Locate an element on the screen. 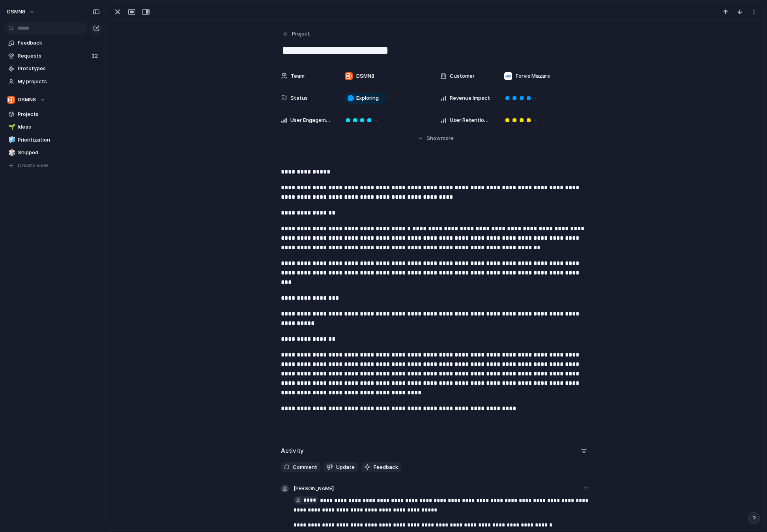  span: Show is located at coordinates (434, 138).